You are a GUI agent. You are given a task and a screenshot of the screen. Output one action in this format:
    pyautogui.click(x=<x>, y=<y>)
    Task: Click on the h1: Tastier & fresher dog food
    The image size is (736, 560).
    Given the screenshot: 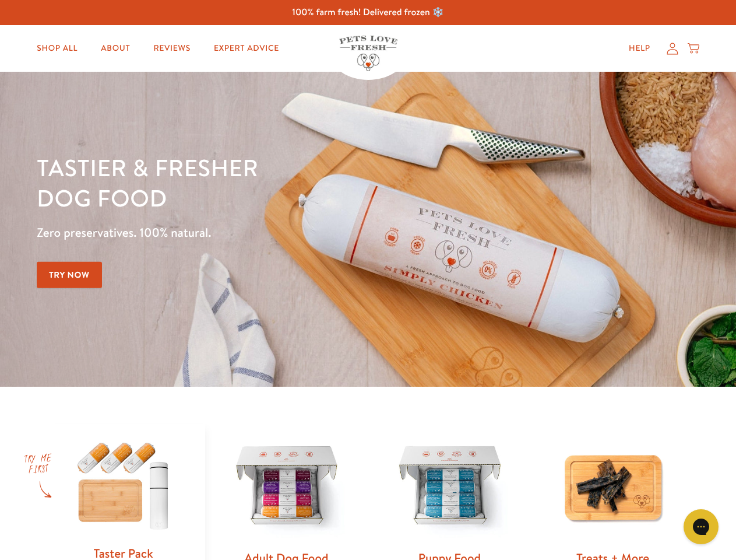 What is the action you would take?
    pyautogui.click(x=258, y=182)
    